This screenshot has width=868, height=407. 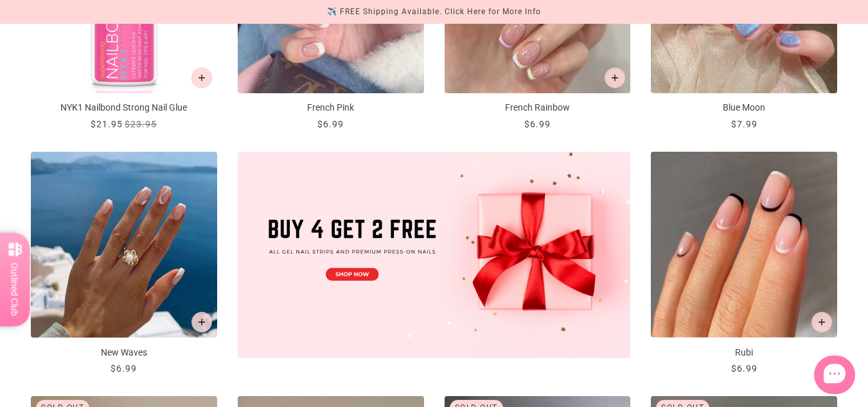 What do you see at coordinates (107, 124) in the screenshot?
I see `span: $21.95` at bounding box center [107, 124].